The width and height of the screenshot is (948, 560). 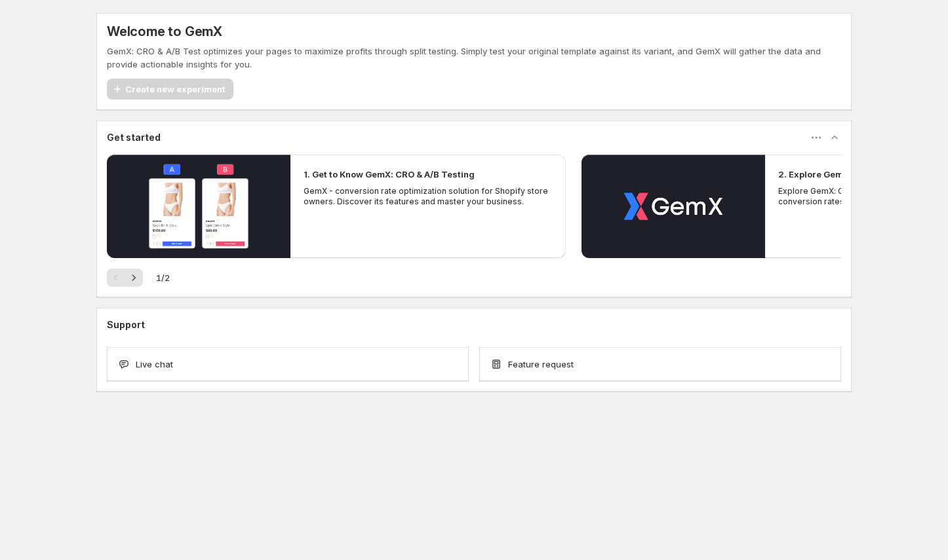 What do you see at coordinates (134, 138) in the screenshot?
I see `h3: Get started` at bounding box center [134, 138].